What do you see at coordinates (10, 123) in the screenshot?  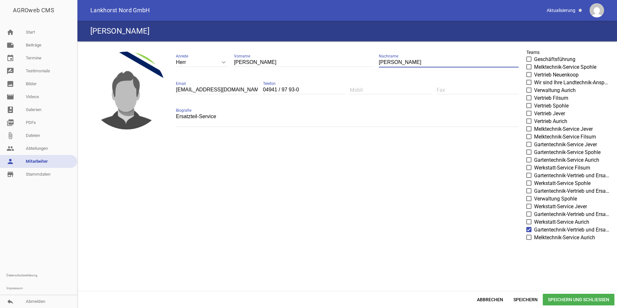 I see `i: picture_as_pdf` at bounding box center [10, 123].